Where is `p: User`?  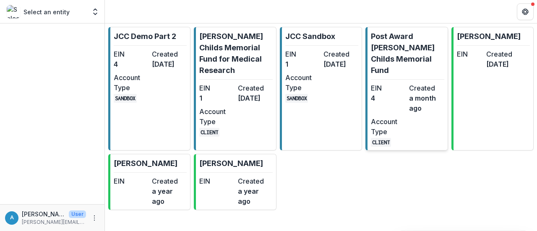
p: User is located at coordinates (77, 214).